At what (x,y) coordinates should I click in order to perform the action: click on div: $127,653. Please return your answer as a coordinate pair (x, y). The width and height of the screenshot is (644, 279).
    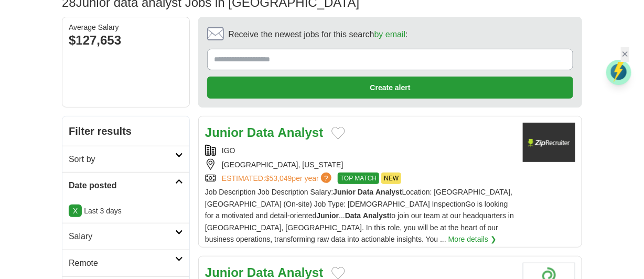
    Looking at the image, I should click on (126, 41).